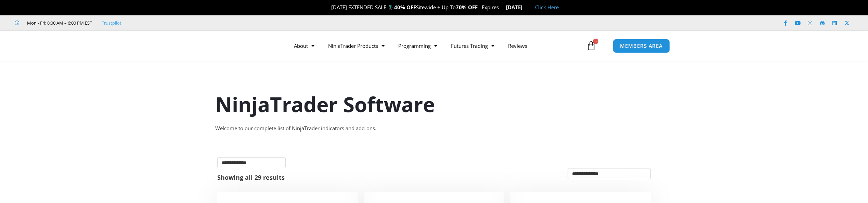  Describe the element at coordinates (225, 46) in the screenshot. I see `img: LogoAI | Affordable Indicators – NinjaTrader` at that location.